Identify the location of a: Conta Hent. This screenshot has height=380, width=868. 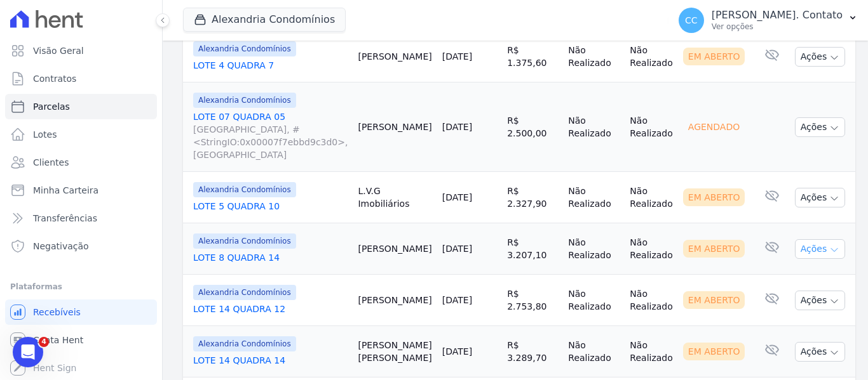
(81, 340).